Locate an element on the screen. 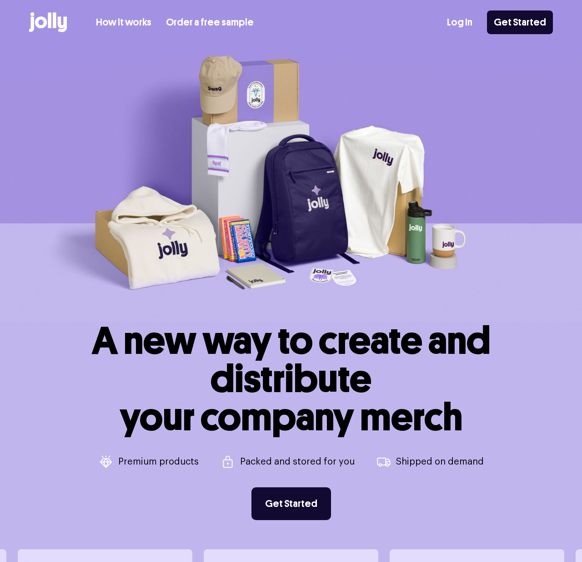  a: Order a free sample is located at coordinates (210, 22).